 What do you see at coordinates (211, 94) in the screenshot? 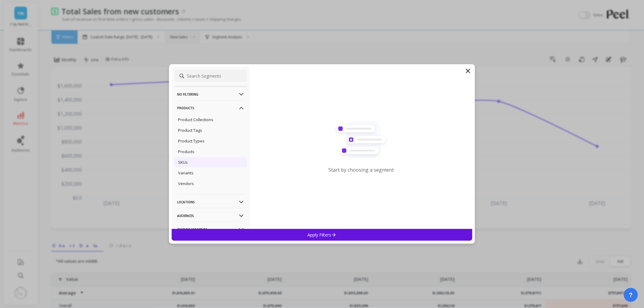
I see `p: No filtering` at bounding box center [211, 94].